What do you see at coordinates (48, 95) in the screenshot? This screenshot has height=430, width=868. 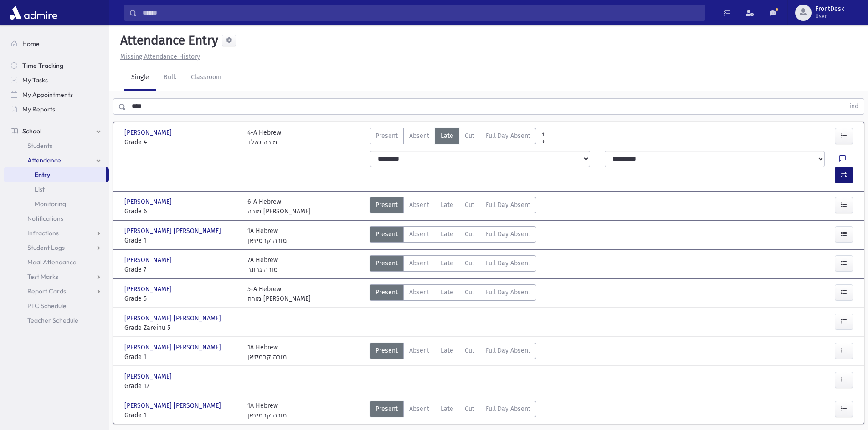 I see `span: My Appointments` at bounding box center [48, 95].